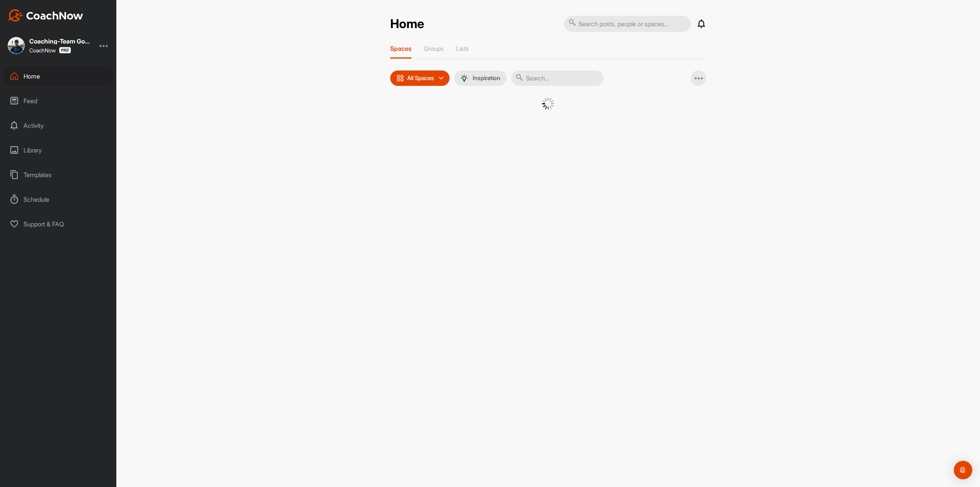 The width and height of the screenshot is (980, 487). Describe the element at coordinates (548, 103) in the screenshot. I see `img: G6gVgL6ErOh57ABN0eRmCEwV0I4iEi4d8EwaPGI0tHgoAbU4EAHFLEQAh+QQFCgALACwIAA4AGAASAAAEbHDJSesaOCdk+8xg...` at that location.